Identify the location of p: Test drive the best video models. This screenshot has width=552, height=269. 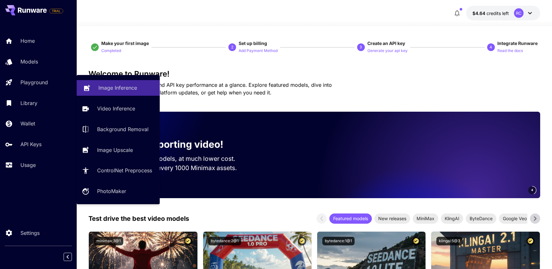
(139, 219).